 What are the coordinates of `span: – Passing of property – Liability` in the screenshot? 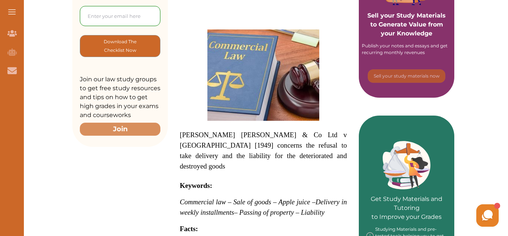 It's located at (279, 212).